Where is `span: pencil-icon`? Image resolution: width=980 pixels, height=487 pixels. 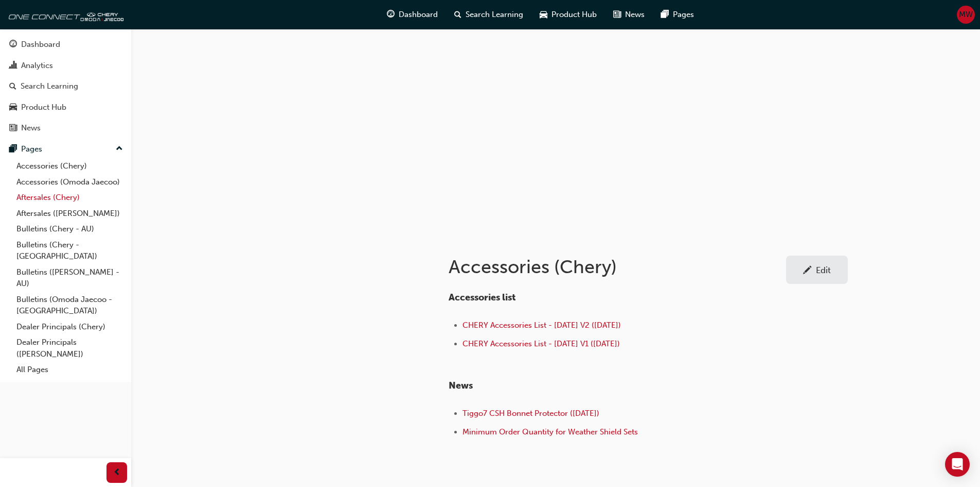 span: pencil-icon is located at coordinates (807, 271).